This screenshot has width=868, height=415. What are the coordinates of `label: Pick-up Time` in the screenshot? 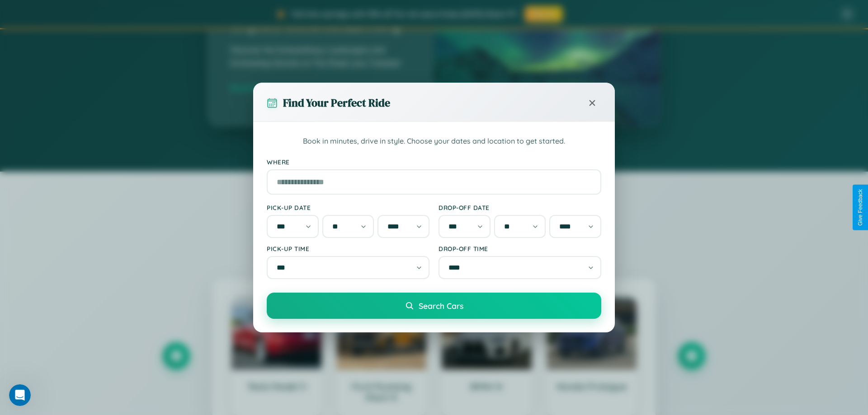 It's located at (348, 249).